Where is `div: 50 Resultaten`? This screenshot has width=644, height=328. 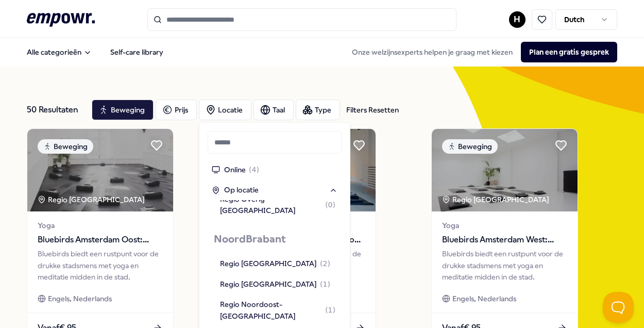 div: 50 Resultaten is located at coordinates (55, 110).